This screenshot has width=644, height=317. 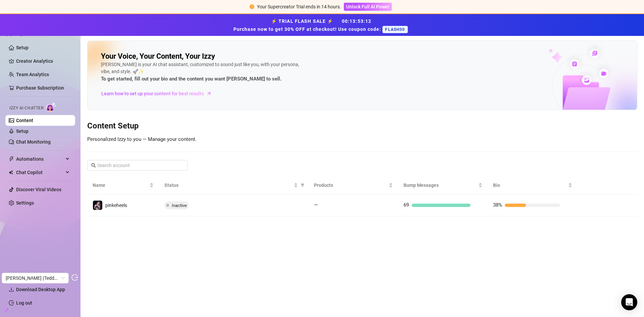 What do you see at coordinates (43, 88) in the screenshot?
I see `a: Purchase Subscription` at bounding box center [43, 88].